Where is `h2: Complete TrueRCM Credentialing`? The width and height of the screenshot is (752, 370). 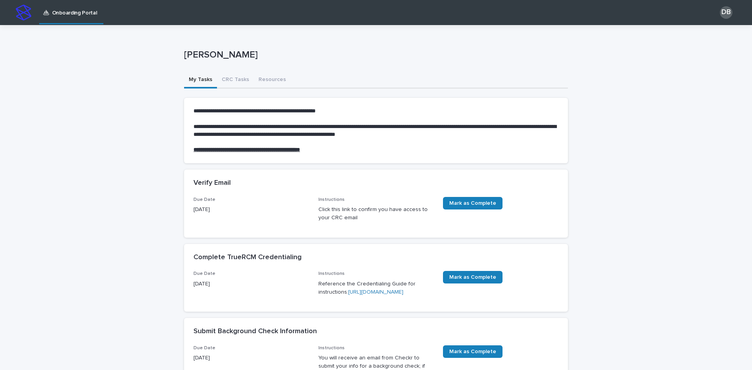 h2: Complete TrueRCM Credentialing is located at coordinates (248, 258).